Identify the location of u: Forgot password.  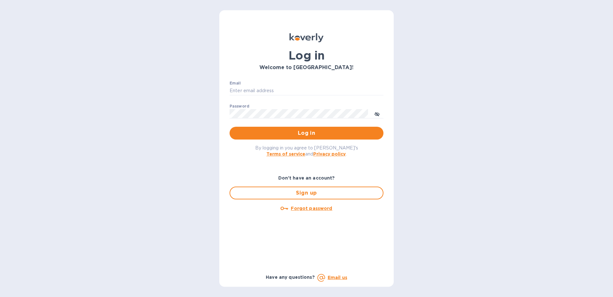
(311, 209).